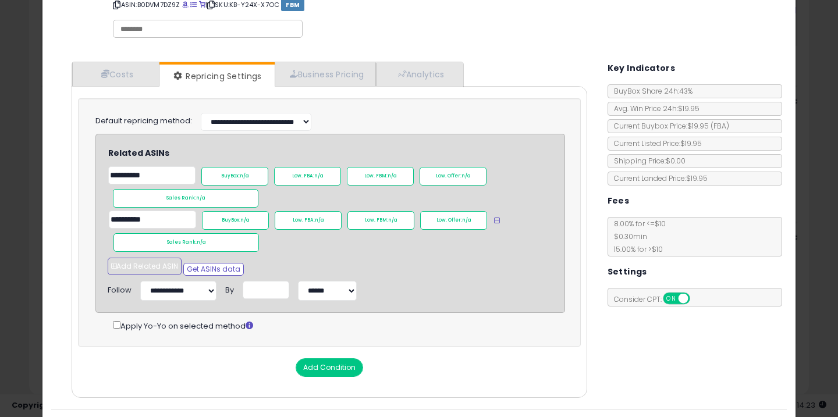  What do you see at coordinates (216, 76) in the screenshot?
I see `a: Repricing Settings` at bounding box center [216, 76].